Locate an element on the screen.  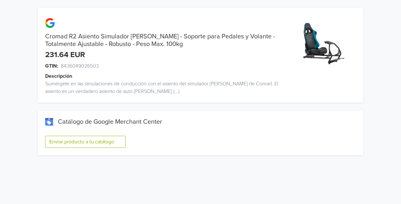
div: 231.64 EUR is located at coordinates (65, 55).